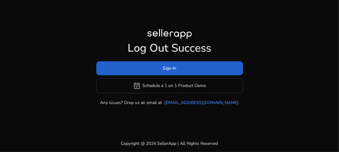  I want to click on p: Any issues? Drop us an email at, so click(131, 102).